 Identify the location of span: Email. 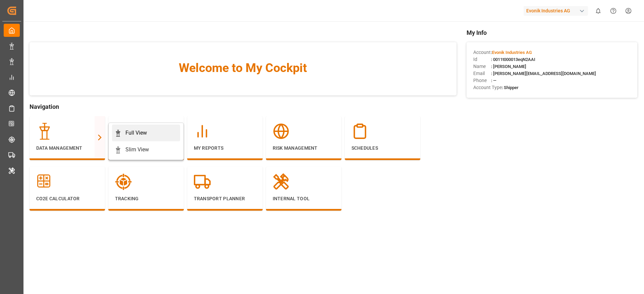
(482, 74).